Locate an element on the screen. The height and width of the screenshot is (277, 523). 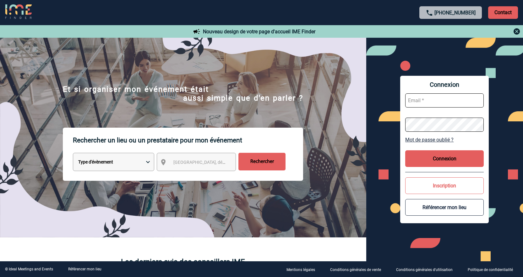
span: Connexion is located at coordinates (445, 85).